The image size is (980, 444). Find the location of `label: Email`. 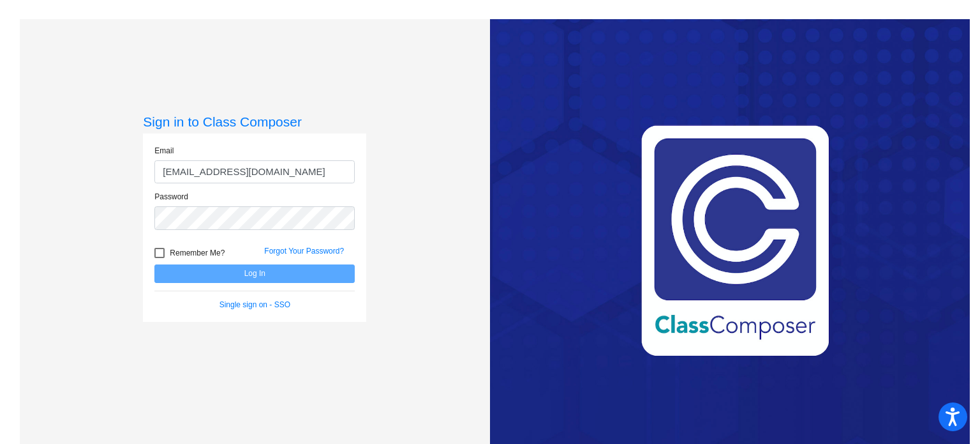

label: Email is located at coordinates (164, 151).